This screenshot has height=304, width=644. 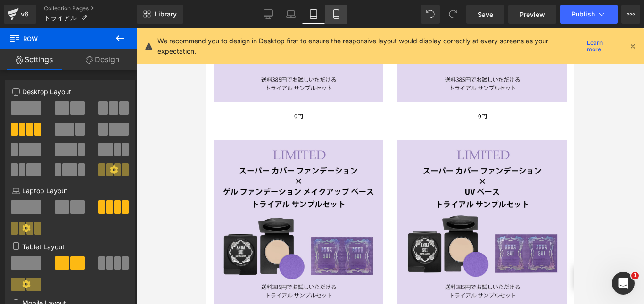 I want to click on a: Tablet, so click(x=313, y=14).